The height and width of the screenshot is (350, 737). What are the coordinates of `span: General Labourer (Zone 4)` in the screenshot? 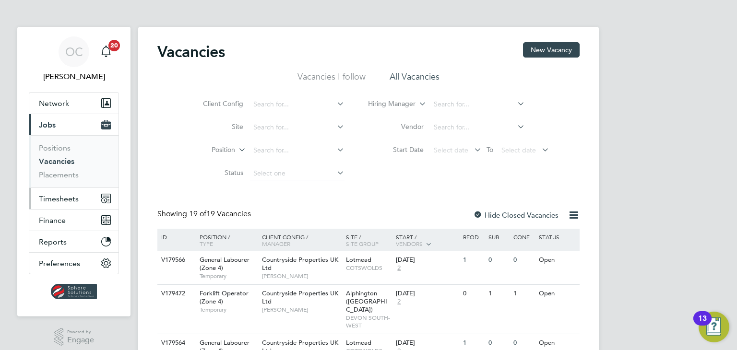 It's located at (224, 264).